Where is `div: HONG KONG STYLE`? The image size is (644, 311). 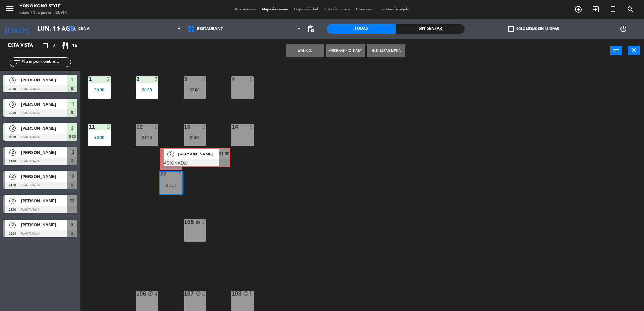 div: HONG KONG STYLE is located at coordinates (43, 6).